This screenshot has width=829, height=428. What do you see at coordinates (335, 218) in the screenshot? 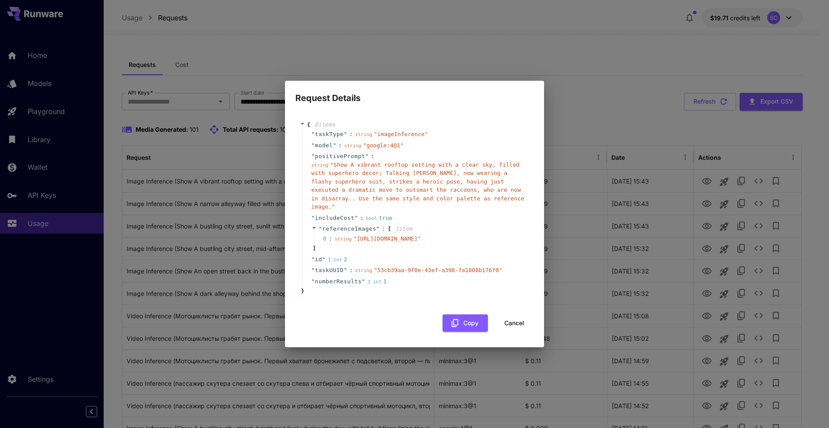
I see `span: includeCost` at bounding box center [335, 218].